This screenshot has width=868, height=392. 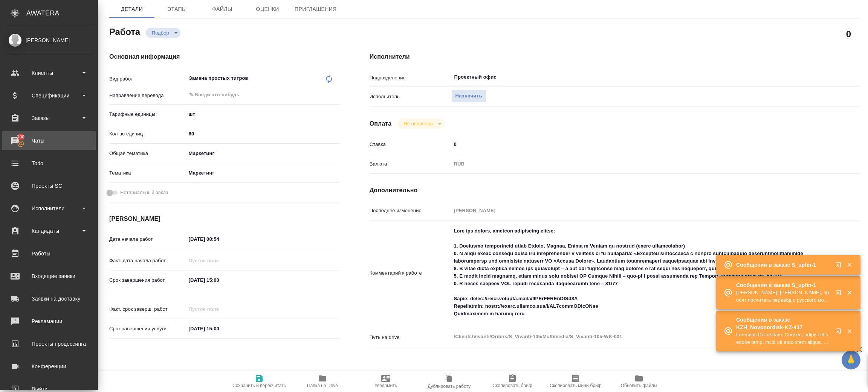 I want to click on button: Скопировать мини-бриф, so click(x=575, y=382).